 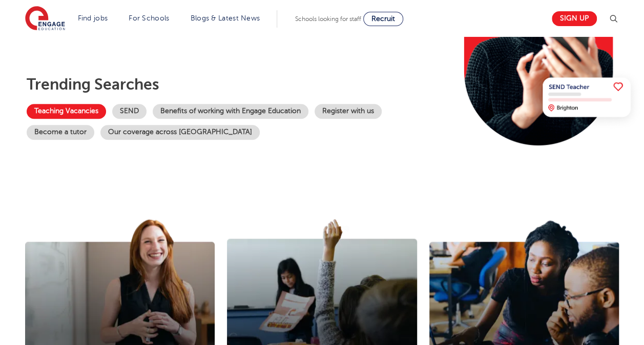 What do you see at coordinates (328, 19) in the screenshot?
I see `span: Schools looking for staff` at bounding box center [328, 19].